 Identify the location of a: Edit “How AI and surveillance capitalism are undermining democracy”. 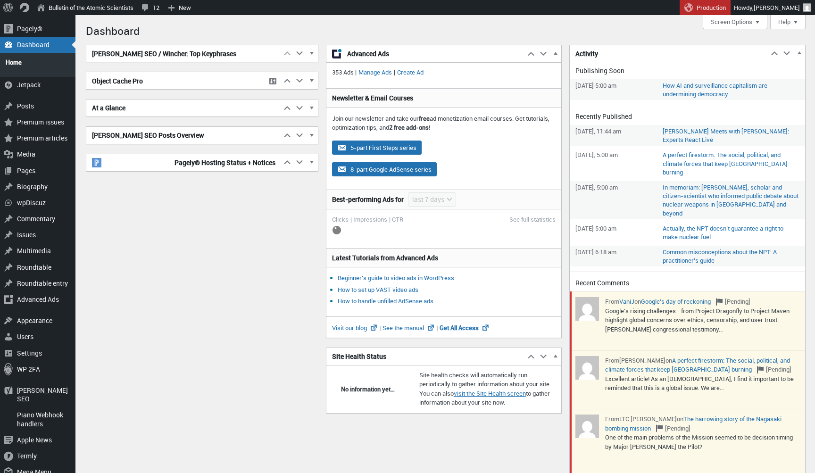
(731, 90).